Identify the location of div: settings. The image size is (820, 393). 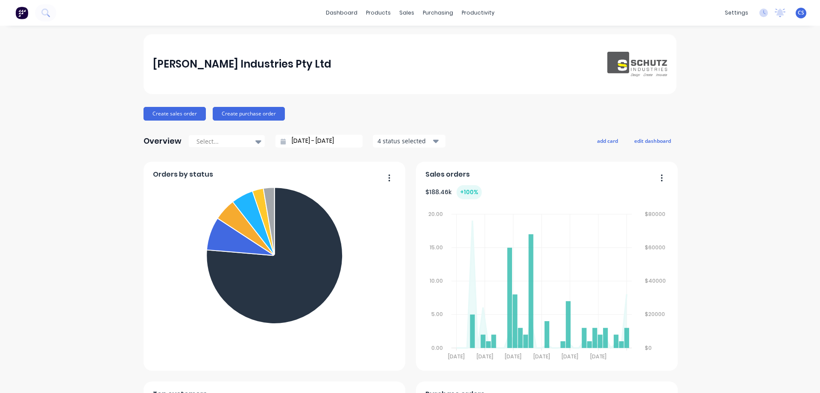
(736, 13).